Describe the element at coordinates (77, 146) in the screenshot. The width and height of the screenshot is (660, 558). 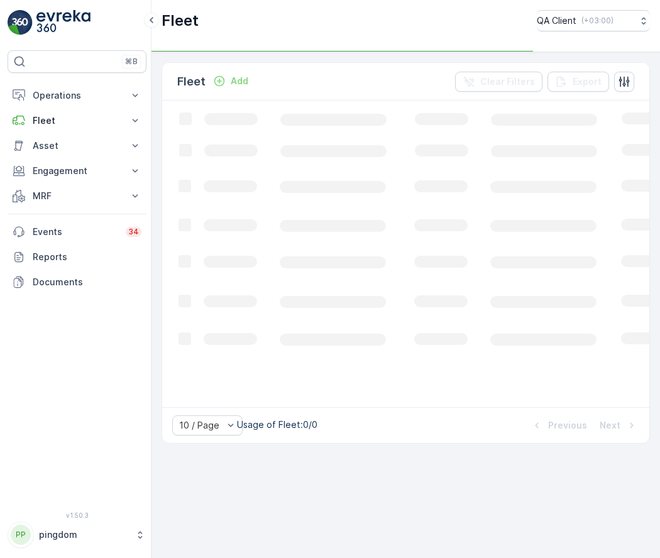
I see `p: Asset` at that location.